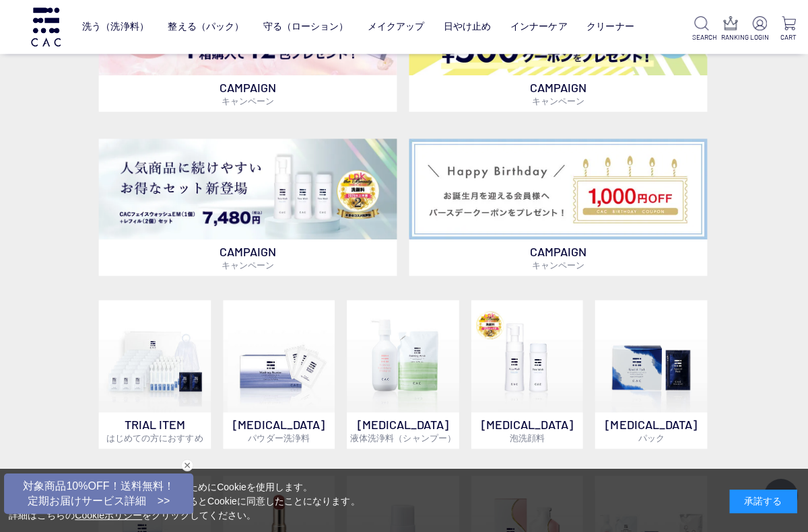  I want to click on a: バースデークーポン バースデークーポン CAMPAIGNキャンペーン, so click(558, 207).